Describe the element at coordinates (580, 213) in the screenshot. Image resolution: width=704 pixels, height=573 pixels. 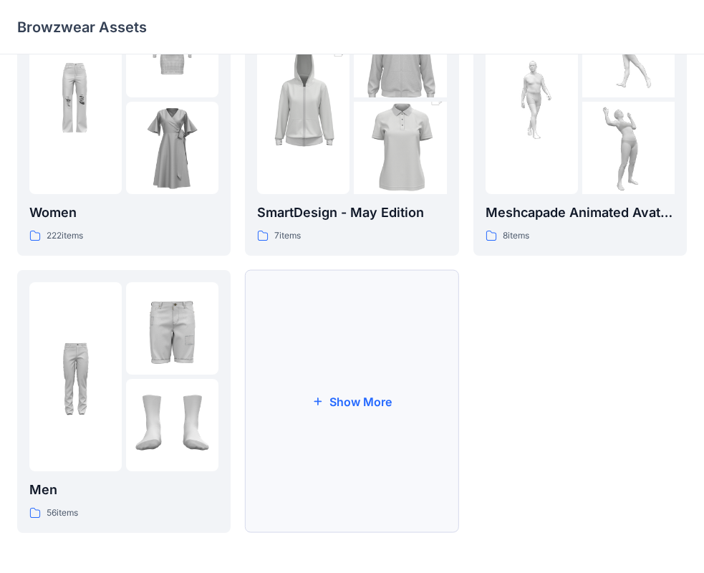
I see `p: Meshcapade Animated Avatars` at that location.